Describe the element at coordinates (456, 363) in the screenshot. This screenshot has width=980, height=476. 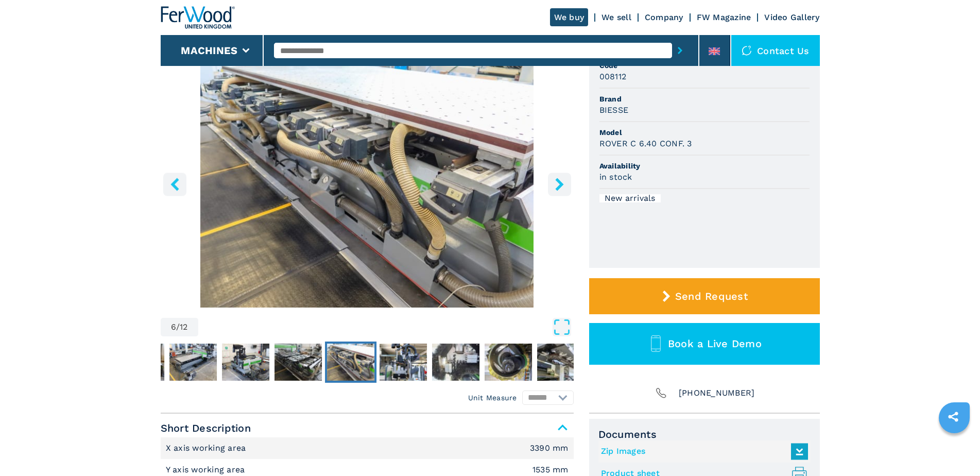
I see `button: Go to Slide 8` at that location.